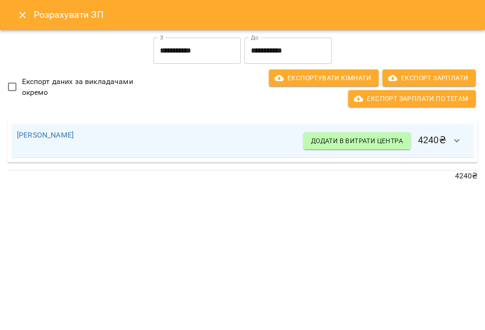 Image resolution: width=485 pixels, height=330 pixels. What do you see at coordinates (324, 78) in the screenshot?
I see `button: Експортувати кімнати` at bounding box center [324, 78].